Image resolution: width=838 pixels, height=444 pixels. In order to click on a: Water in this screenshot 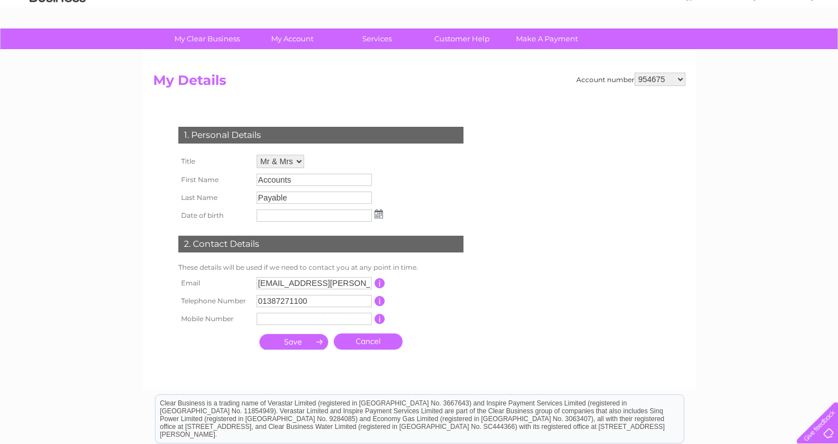, I will do `click(652, 51)`.